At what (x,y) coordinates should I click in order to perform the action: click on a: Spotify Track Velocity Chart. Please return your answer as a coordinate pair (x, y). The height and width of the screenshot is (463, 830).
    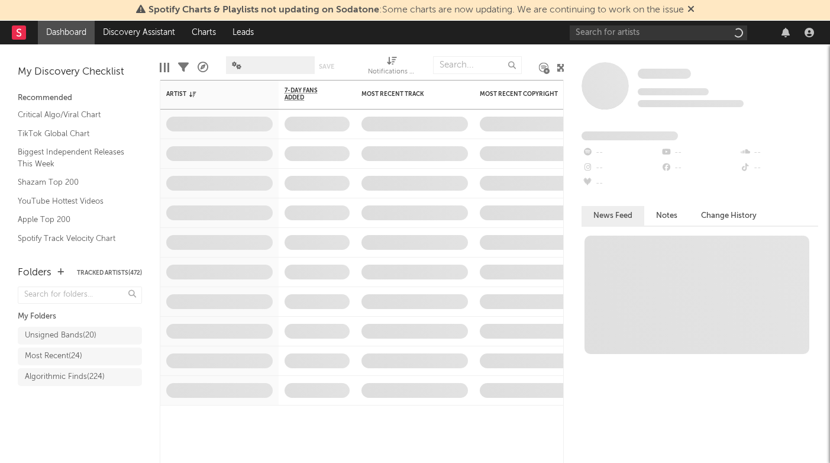
    Looking at the image, I should click on (74, 238).